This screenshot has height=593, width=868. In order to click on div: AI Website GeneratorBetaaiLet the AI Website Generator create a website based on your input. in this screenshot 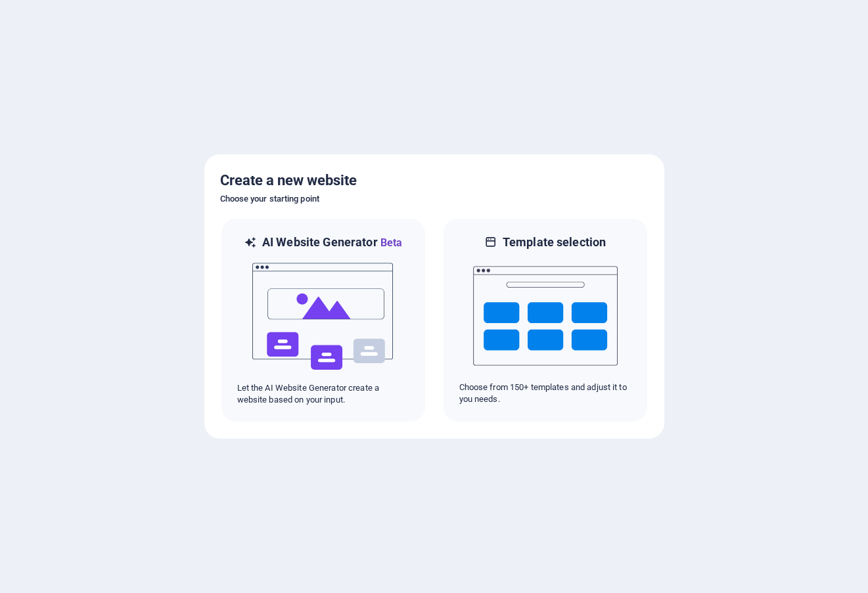, I will do `click(323, 320)`.